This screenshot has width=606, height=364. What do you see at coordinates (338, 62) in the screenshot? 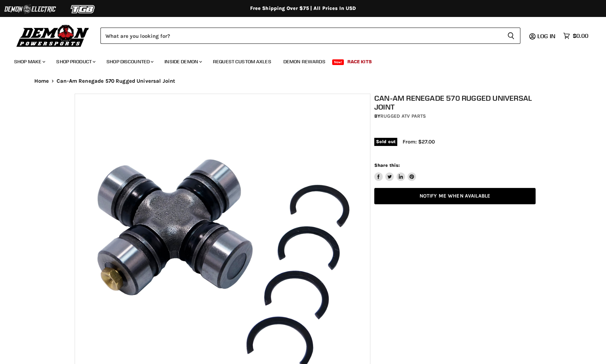
I see `span: New!` at bounding box center [338, 62].